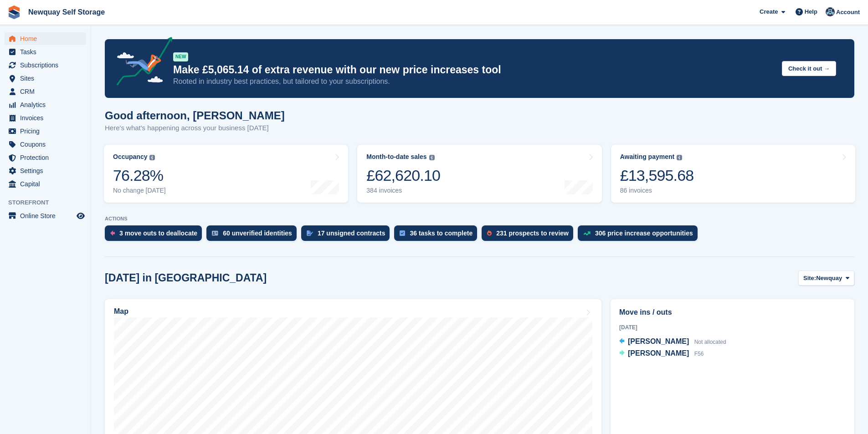  I want to click on div: 17 unsigned contracts, so click(352, 233).